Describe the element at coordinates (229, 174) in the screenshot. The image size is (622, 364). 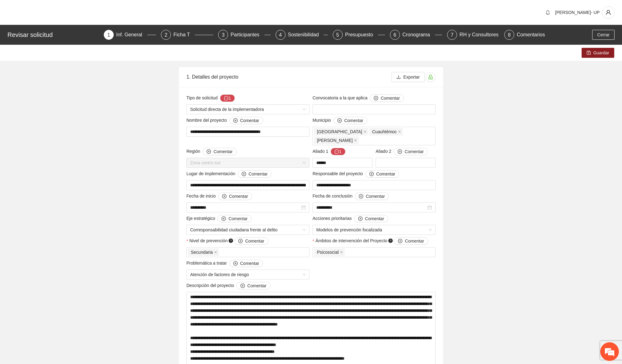
I see `span: Lugar de implementación` at that location.